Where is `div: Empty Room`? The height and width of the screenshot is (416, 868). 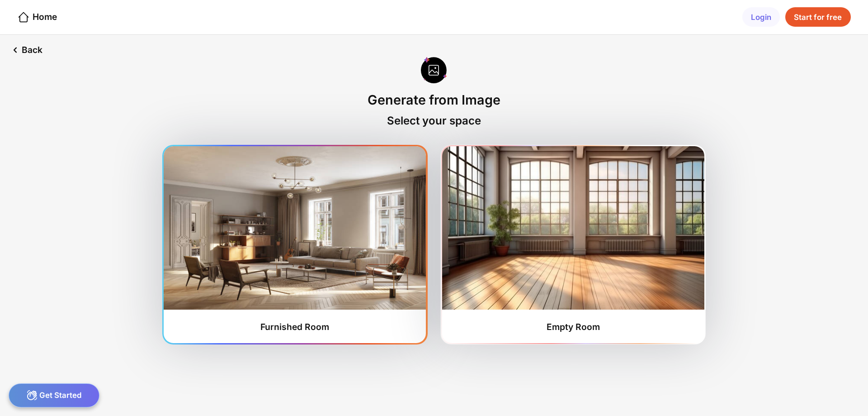
div: Empty Room is located at coordinates (573, 327).